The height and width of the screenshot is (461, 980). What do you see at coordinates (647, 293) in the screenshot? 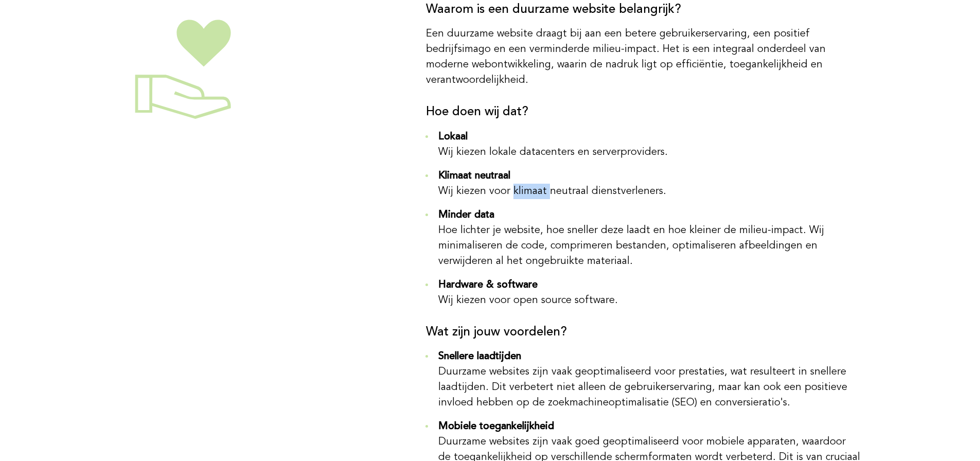
I see `li: Wij kiezen voor open source software.` at bounding box center [647, 293].